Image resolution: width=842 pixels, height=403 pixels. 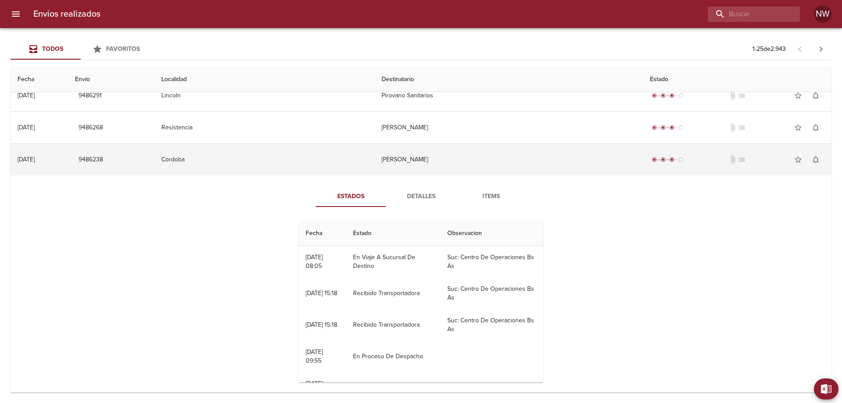 What do you see at coordinates (111, 79) in the screenshot?
I see `th: Envio` at bounding box center [111, 79].